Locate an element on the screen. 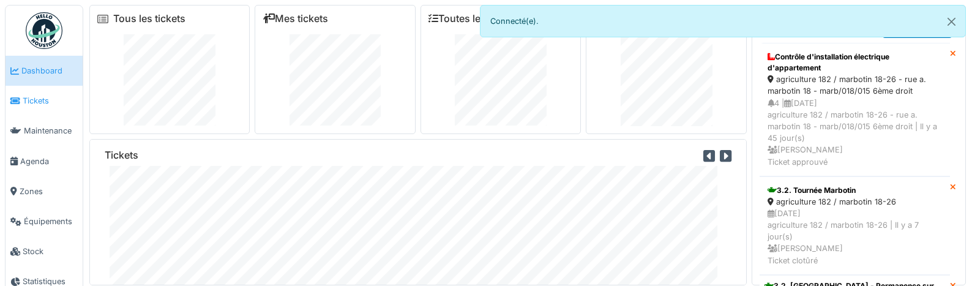 The width and height of the screenshot is (972, 286). a: Dashboard is located at coordinates (44, 70).